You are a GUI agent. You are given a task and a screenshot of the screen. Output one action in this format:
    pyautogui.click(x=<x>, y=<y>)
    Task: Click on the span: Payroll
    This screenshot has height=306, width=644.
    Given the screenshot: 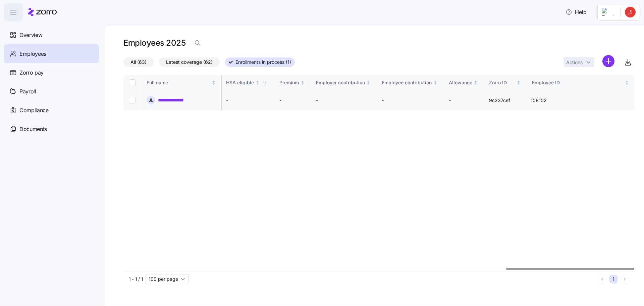 What is the action you would take?
    pyautogui.click(x=28, y=91)
    